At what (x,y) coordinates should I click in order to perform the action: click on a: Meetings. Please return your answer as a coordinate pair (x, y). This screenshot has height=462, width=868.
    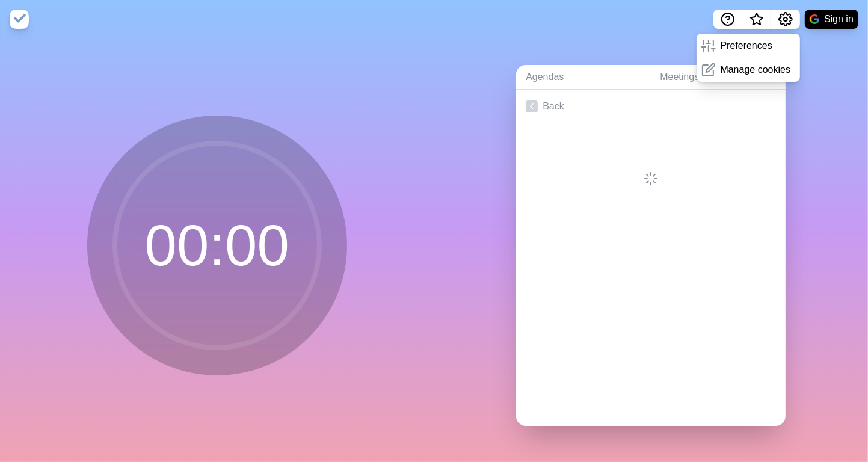
    Looking at the image, I should click on (718, 77).